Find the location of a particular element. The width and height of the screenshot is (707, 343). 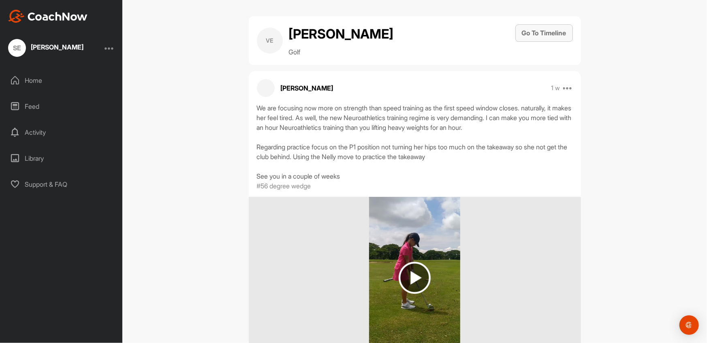

a: Go To Timeline is located at coordinates (544, 41).